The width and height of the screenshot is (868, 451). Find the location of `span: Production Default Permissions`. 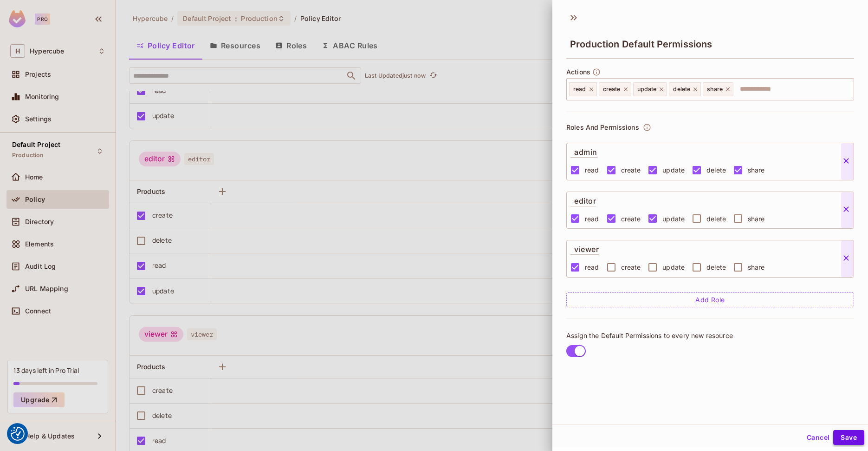

span: Production Default Permissions is located at coordinates (641, 44).